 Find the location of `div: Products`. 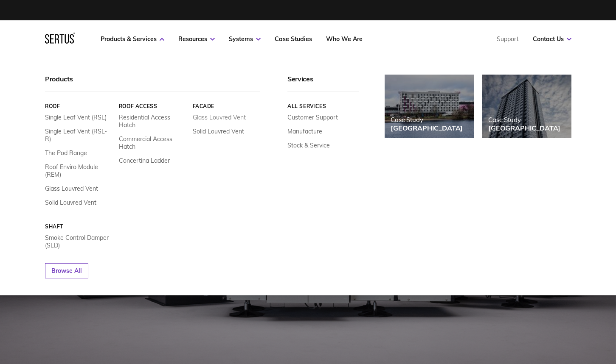

div: Products is located at coordinates (152, 83).